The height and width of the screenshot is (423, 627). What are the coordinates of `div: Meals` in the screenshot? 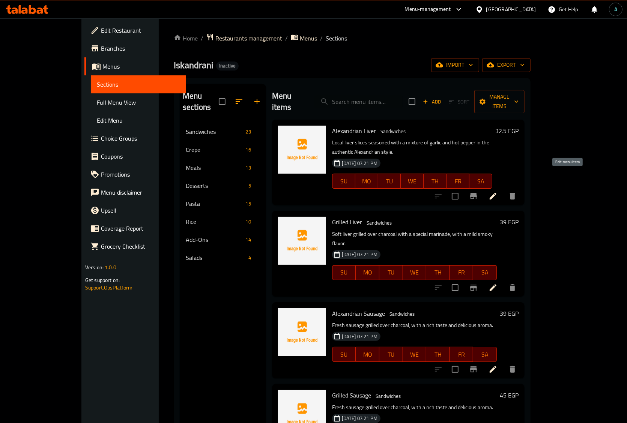 It's located at (214, 168).